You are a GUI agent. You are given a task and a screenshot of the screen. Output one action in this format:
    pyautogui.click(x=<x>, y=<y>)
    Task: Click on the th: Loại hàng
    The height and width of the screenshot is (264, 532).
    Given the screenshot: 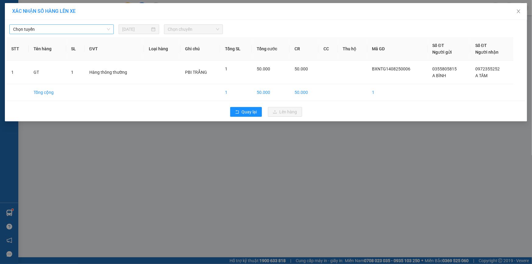 What is the action you would take?
    pyautogui.click(x=162, y=49)
    